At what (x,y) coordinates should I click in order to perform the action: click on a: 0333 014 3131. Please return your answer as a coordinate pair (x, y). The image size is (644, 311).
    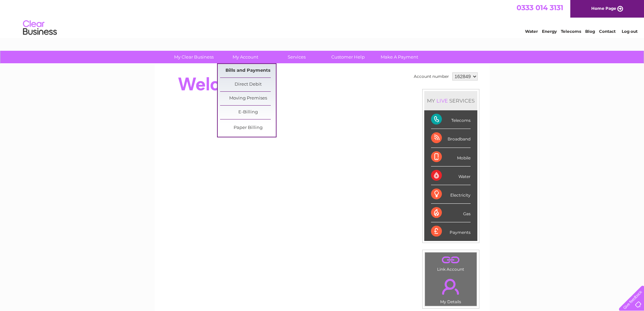
    Looking at the image, I should click on (540, 8).